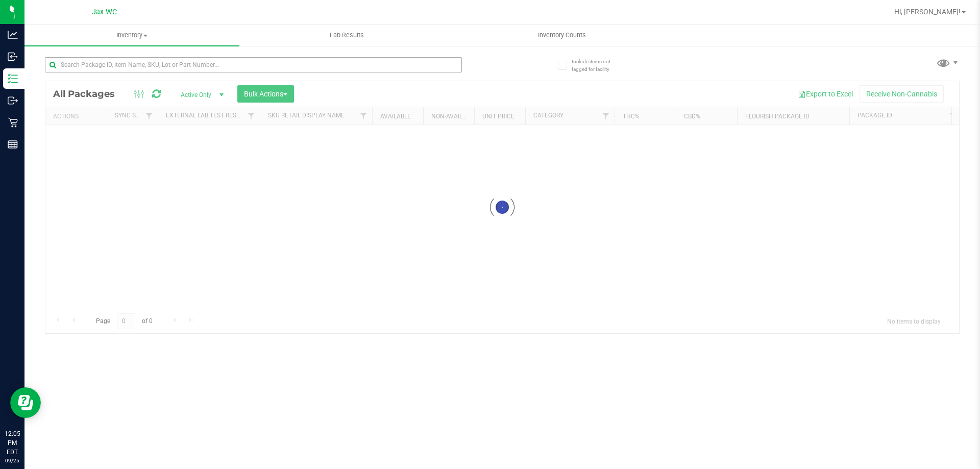  Describe the element at coordinates (347, 35) in the screenshot. I see `span: Lab Results` at that location.